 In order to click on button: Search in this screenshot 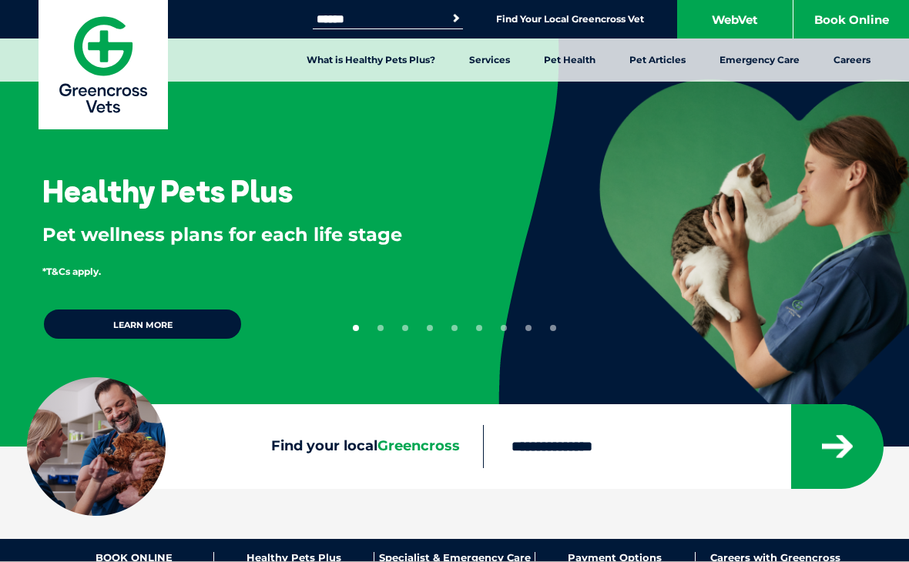, I will do `click(456, 18)`.